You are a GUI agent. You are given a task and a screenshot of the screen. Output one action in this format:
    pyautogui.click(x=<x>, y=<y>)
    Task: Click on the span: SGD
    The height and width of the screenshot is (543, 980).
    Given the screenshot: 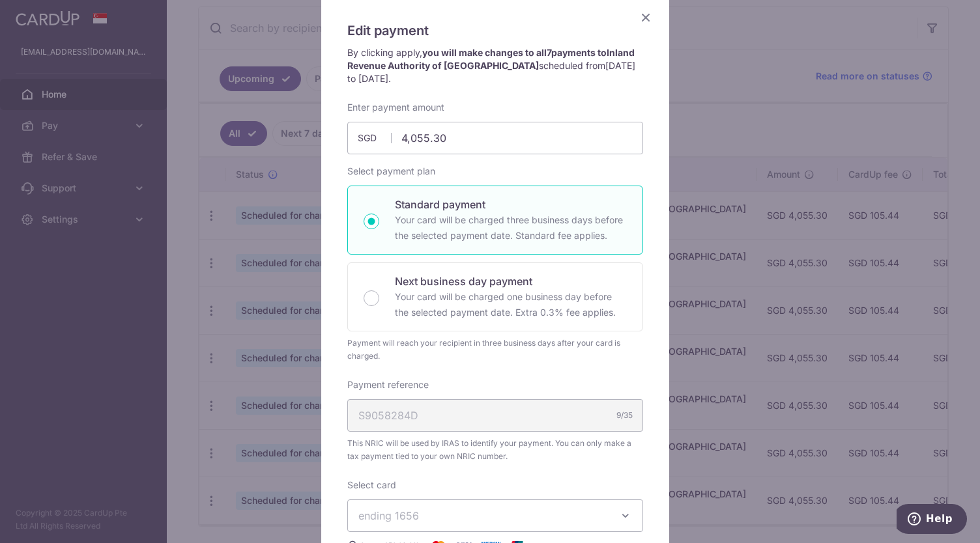 What is the action you would take?
    pyautogui.click(x=375, y=138)
    